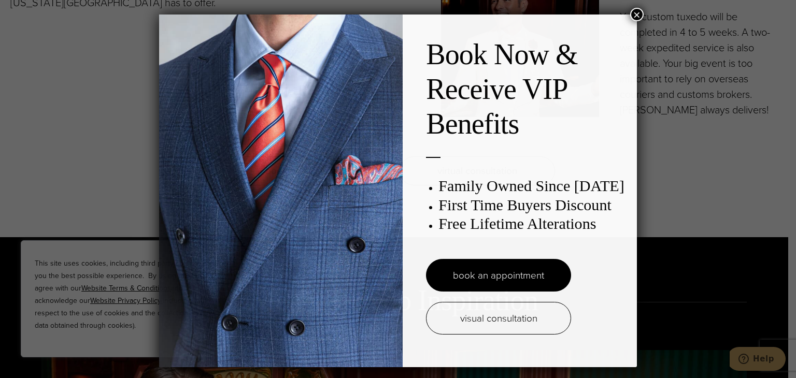  What do you see at coordinates (637, 15) in the screenshot?
I see `button: Close` at bounding box center [637, 15].